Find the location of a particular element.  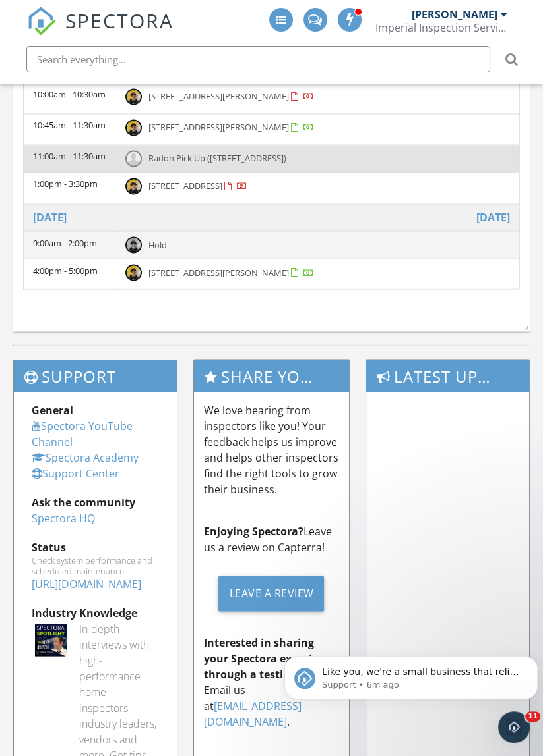

img: Profile image for Support is located at coordinates (26, 50).